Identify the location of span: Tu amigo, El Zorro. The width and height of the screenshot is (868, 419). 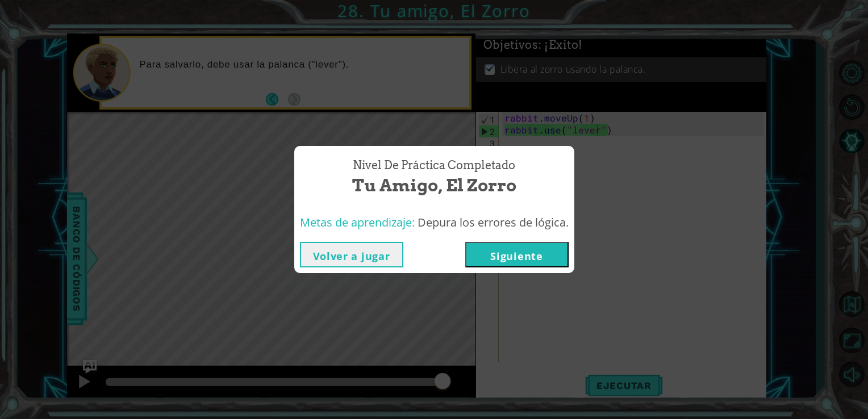
(434, 185).